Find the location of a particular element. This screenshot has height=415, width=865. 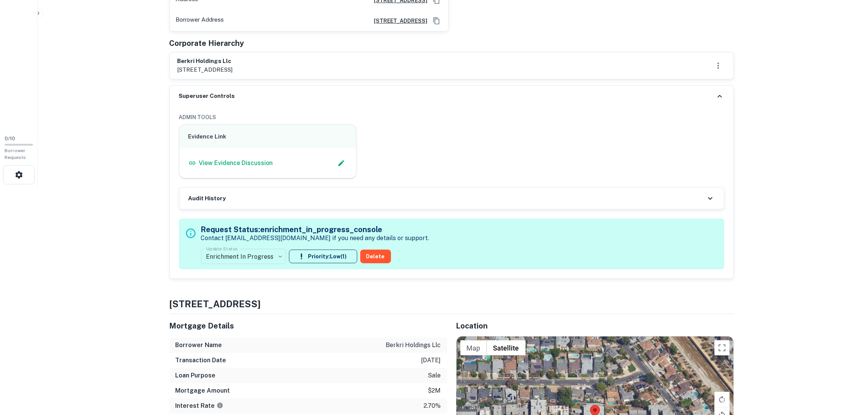

h6: Superuser Controls is located at coordinates (207, 96).